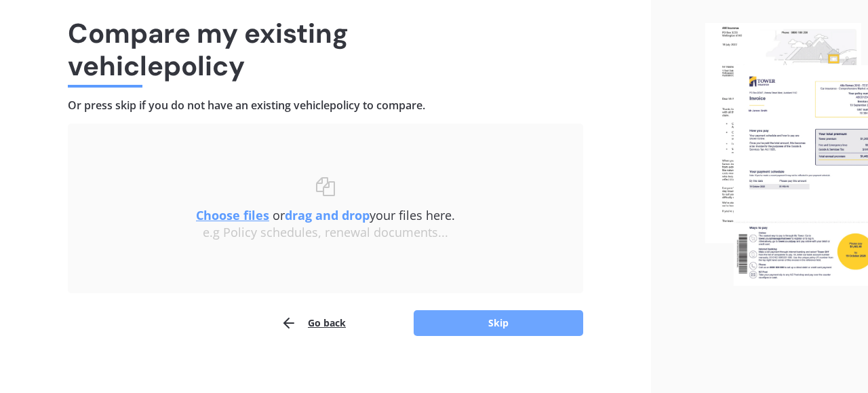 This screenshot has width=868, height=393. What do you see at coordinates (326, 105) in the screenshot?
I see `h4: Or press skip if you do not have an existing vehicle policy to compare.` at bounding box center [326, 105].